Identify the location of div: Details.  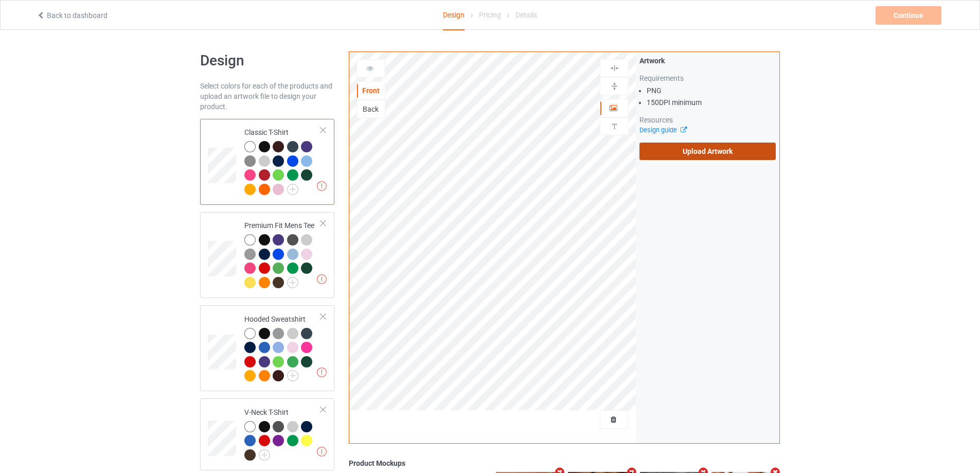
(526, 15).